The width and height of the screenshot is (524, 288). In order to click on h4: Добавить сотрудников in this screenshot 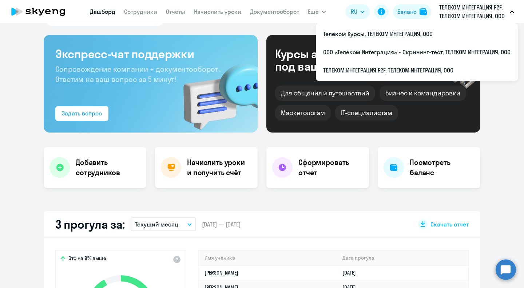, I will do `click(108, 167)`.